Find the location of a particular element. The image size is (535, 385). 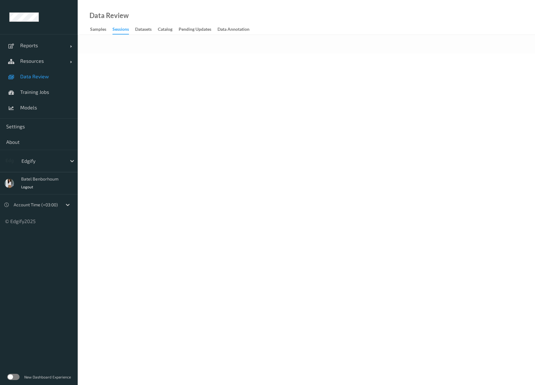

a: Sessions is located at coordinates (124, 30).